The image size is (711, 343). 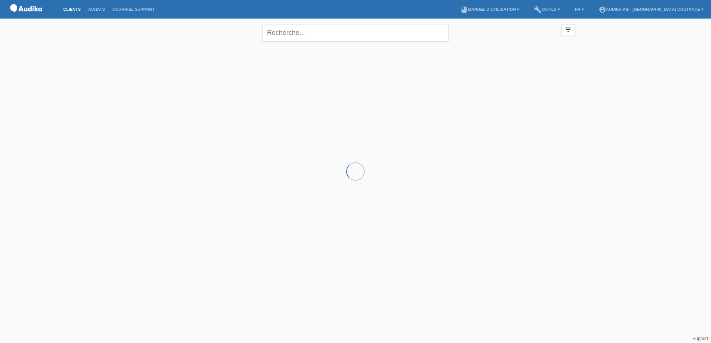 What do you see at coordinates (546, 9) in the screenshot?
I see `a: buildOutils ▾` at bounding box center [546, 9].